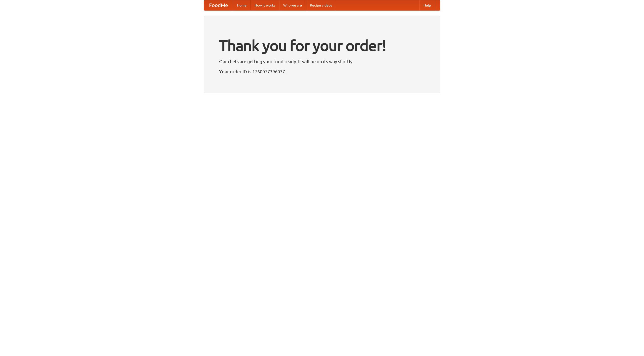 The height and width of the screenshot is (356, 644). Describe the element at coordinates (322, 72) in the screenshot. I see `p: Your order ID is 1760077396037.` at that location.